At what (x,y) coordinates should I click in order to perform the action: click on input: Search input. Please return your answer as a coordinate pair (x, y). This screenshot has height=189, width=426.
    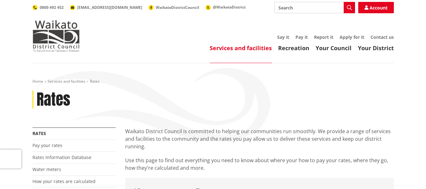
    Looking at the image, I should click on (315, 8).